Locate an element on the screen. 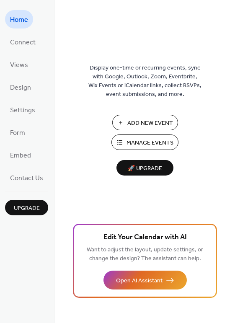  button: Manage Events is located at coordinates (145, 142).